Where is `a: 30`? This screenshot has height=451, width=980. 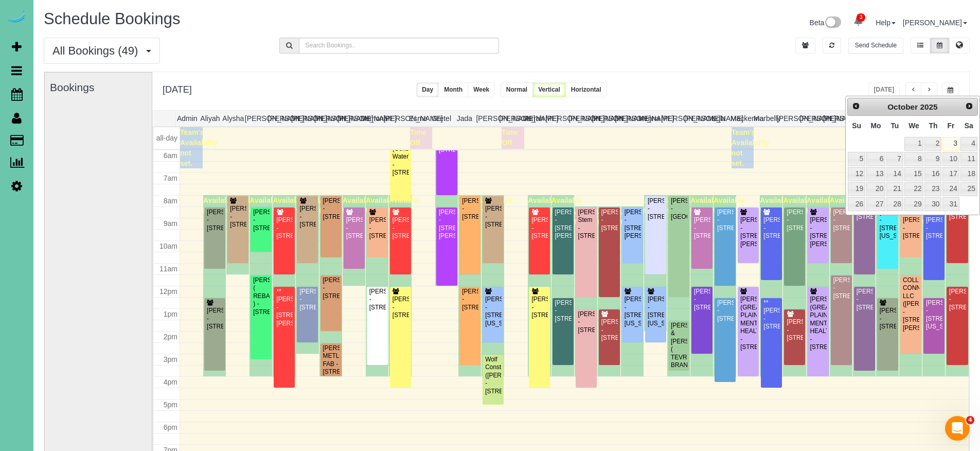
a: 30 is located at coordinates (933, 204).